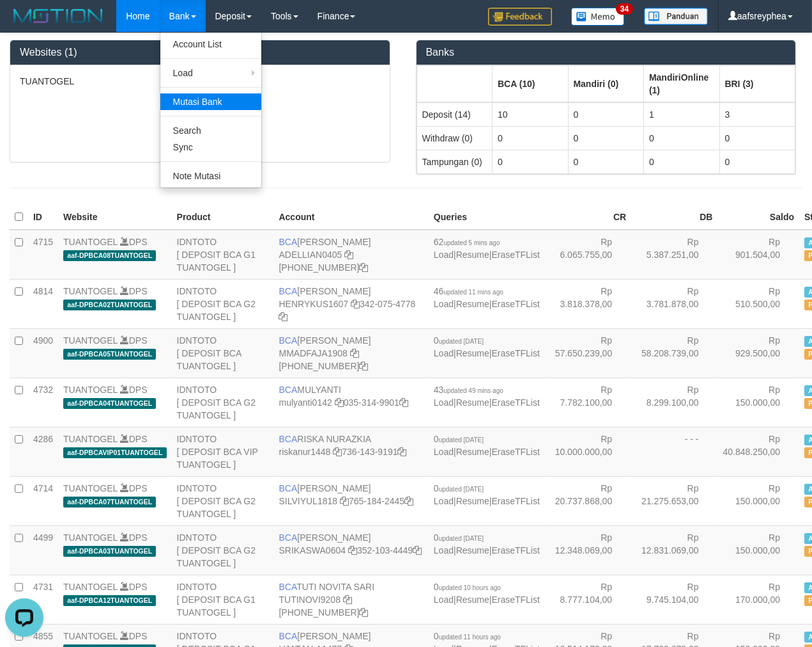  I want to click on p: TUANTOGEL, so click(200, 81).